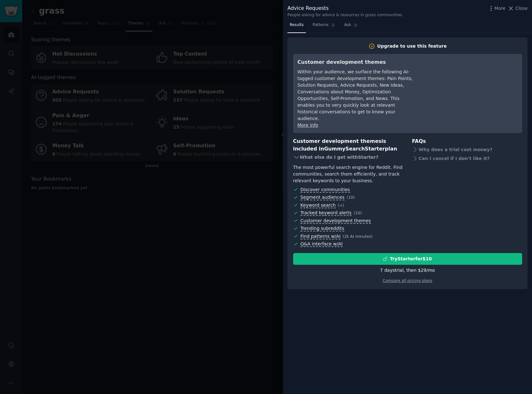 Image resolution: width=532 pixels, height=394 pixels. I want to click on h3: Customer development themes is included in plan, so click(348, 145).